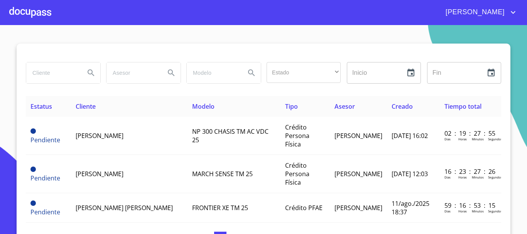 Image resolution: width=527 pixels, height=234 pixels. Describe the element at coordinates (479, 12) in the screenshot. I see `button: account of current user` at that location.